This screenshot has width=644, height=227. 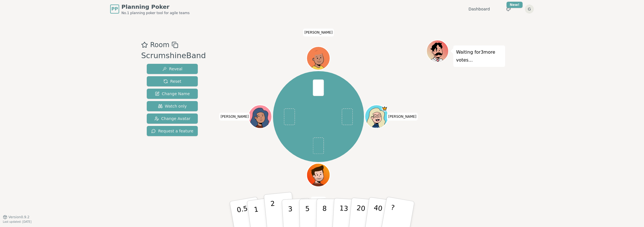 I want to click on button: Add as favourite, so click(x=144, y=45).